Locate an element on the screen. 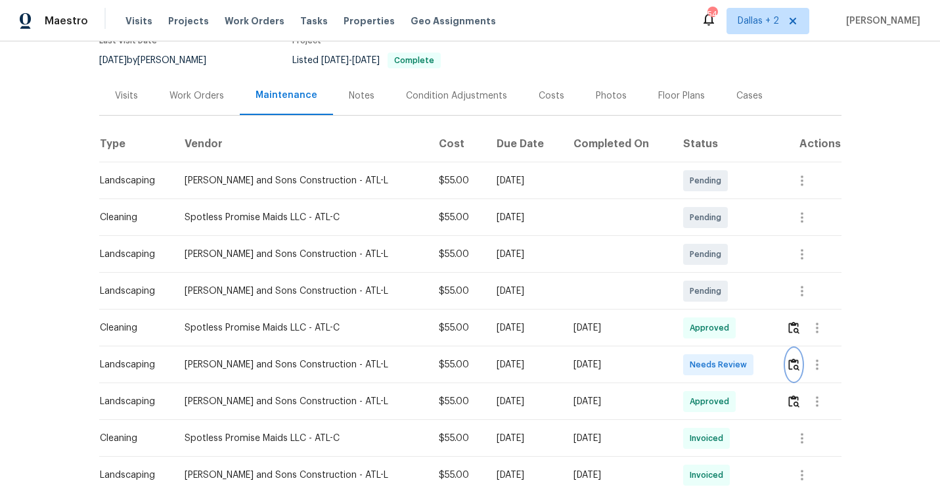 Image resolution: width=940 pixels, height=487 pixels. div: 54 is located at coordinates (712, 14).